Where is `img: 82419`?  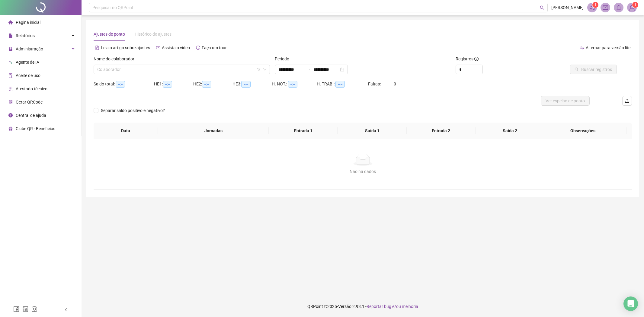
img: 82419 is located at coordinates (632, 8).